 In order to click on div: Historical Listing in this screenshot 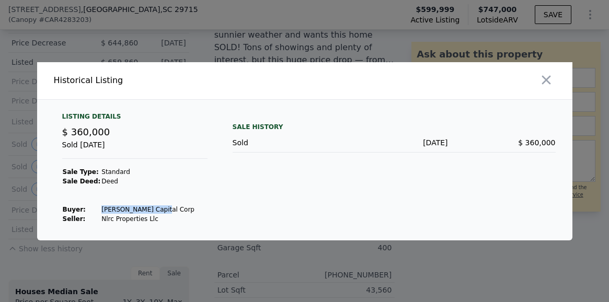, I will do `click(177, 80)`.